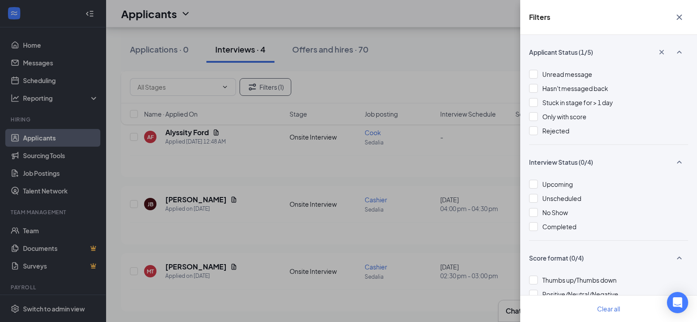 The image size is (697, 322). What do you see at coordinates (562, 198) in the screenshot?
I see `span: Unscheduled` at bounding box center [562, 198].